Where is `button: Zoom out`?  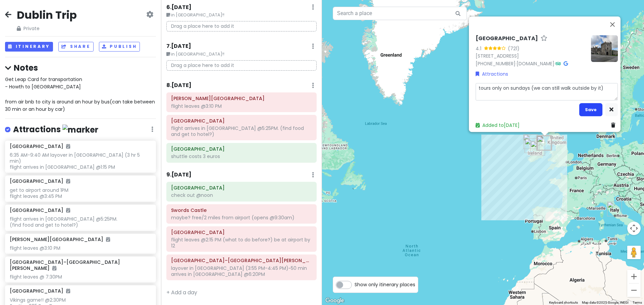 button: Zoom out is located at coordinates (633, 290).